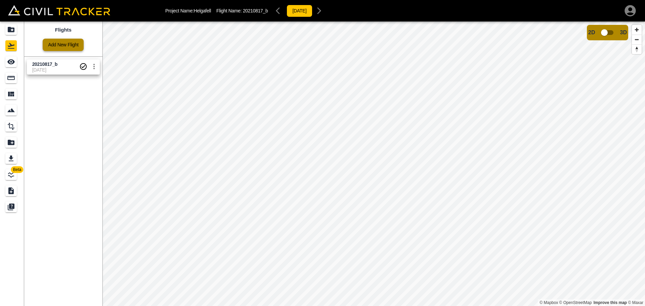  Describe the element at coordinates (548, 302) in the screenshot. I see `a: Mapbox` at that location.